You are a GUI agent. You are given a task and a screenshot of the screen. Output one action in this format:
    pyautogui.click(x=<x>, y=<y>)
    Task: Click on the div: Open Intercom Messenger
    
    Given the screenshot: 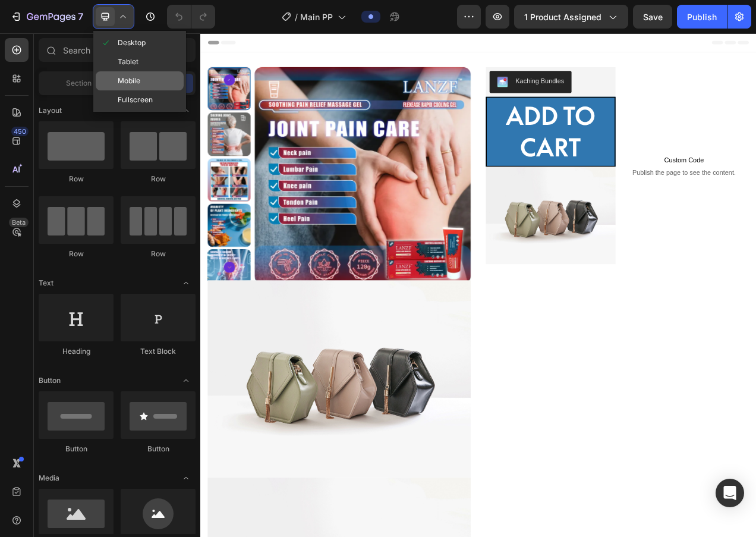 What is the action you would take?
    pyautogui.click(x=730, y=493)
    